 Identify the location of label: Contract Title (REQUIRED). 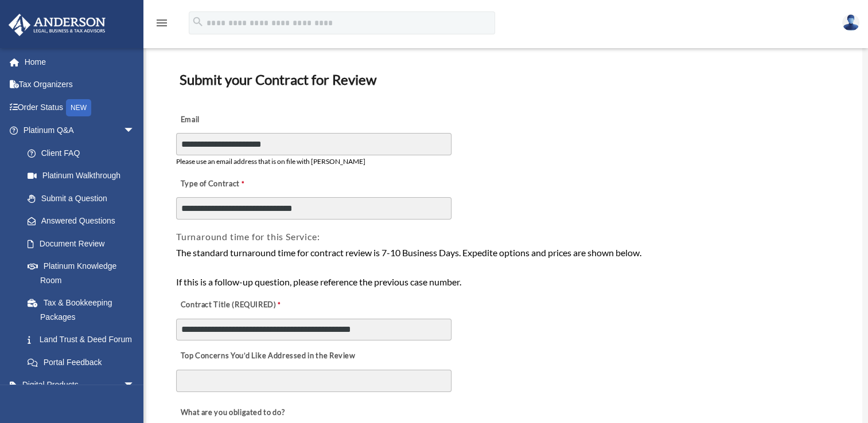
(233, 306).